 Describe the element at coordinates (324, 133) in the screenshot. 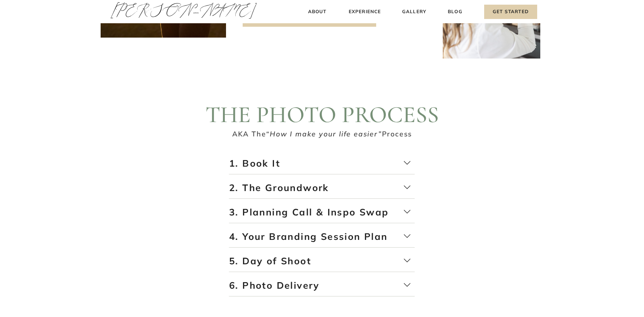

I see `i: “How I make your life easier”` at that location.